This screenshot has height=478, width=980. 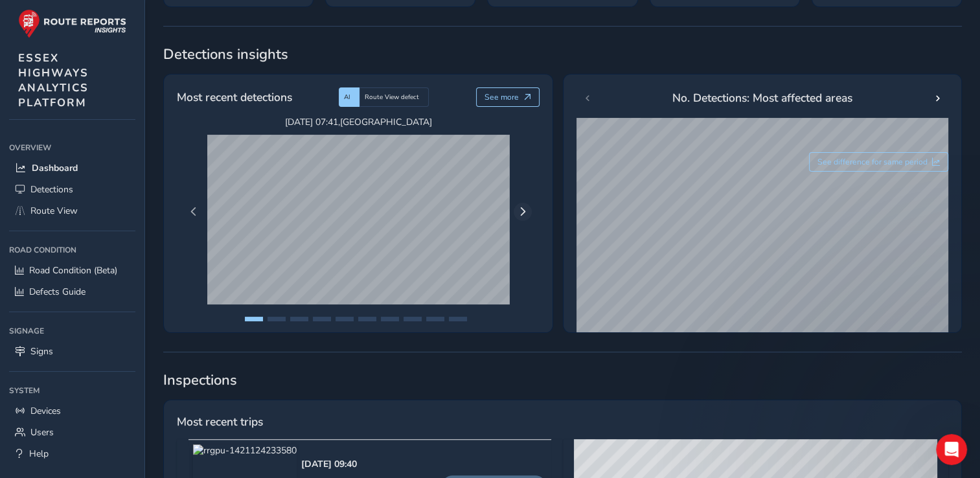 I want to click on span: Signs, so click(x=41, y=351).